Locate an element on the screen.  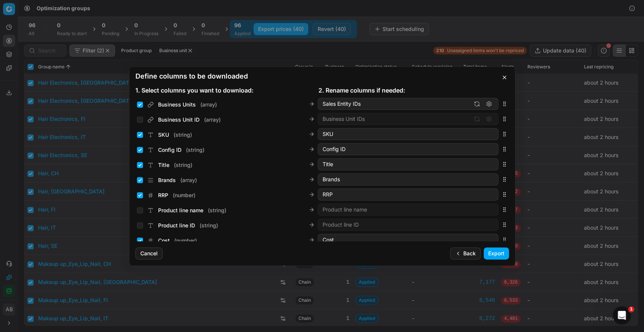
span: Brands is located at coordinates (166, 180).